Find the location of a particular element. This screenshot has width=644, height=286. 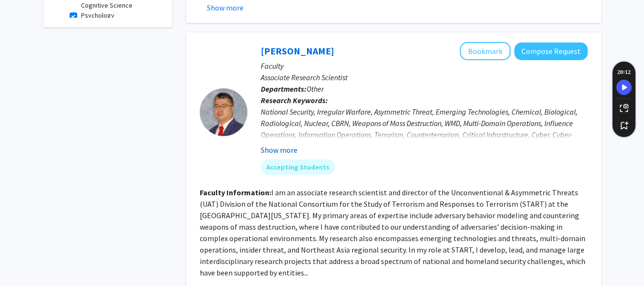

p: Associate Research Scientist is located at coordinates (424, 77).